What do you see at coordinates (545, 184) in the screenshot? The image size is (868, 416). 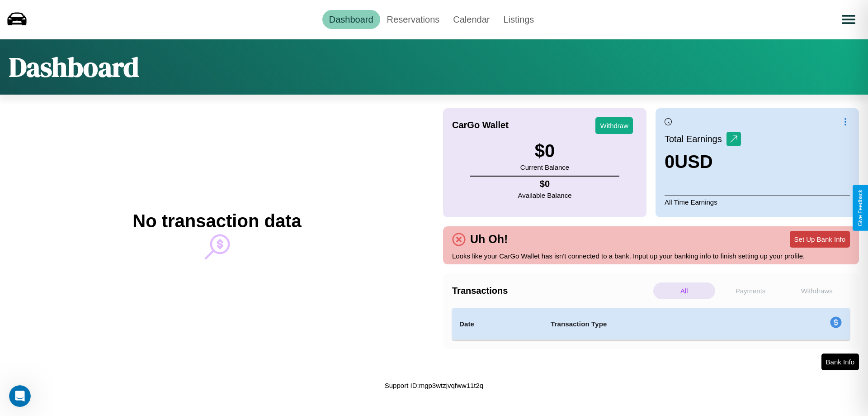 I see `h4: $ 0` at bounding box center [545, 184].